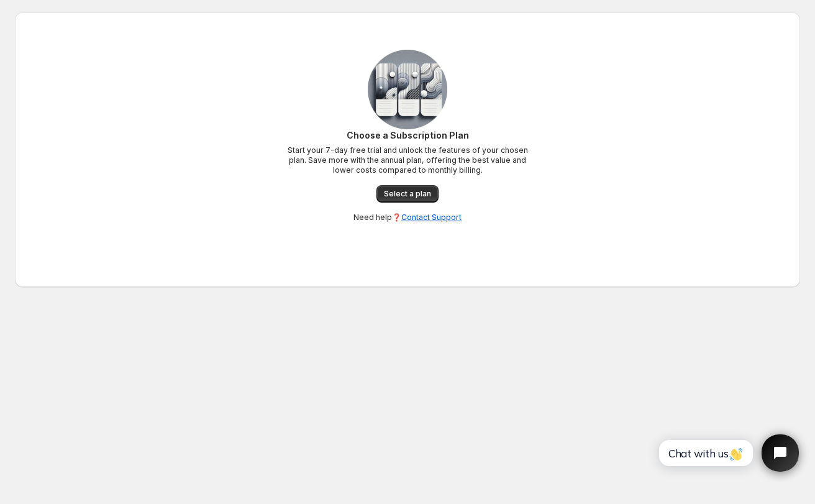 This screenshot has width=815, height=504. What do you see at coordinates (135, 29) in the screenshot?
I see `button: Open chat widget` at bounding box center [135, 29].